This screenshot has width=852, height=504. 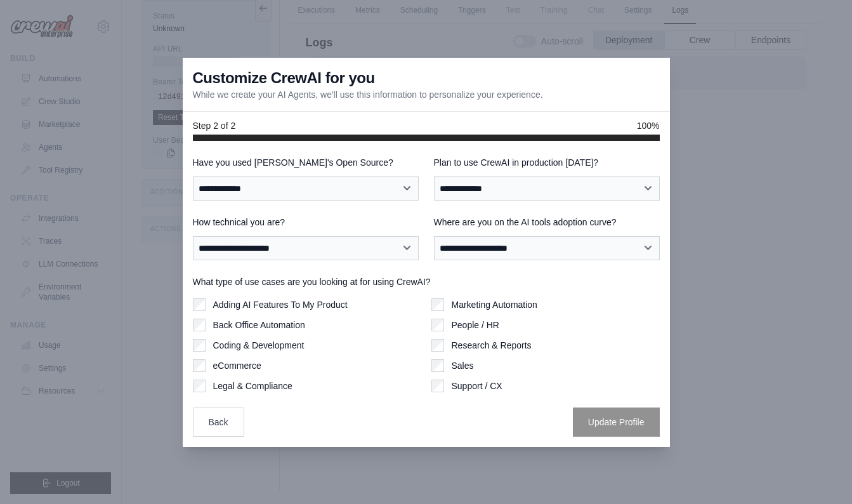 What do you see at coordinates (475, 324) in the screenshot?
I see `label: People / HR` at bounding box center [475, 324].